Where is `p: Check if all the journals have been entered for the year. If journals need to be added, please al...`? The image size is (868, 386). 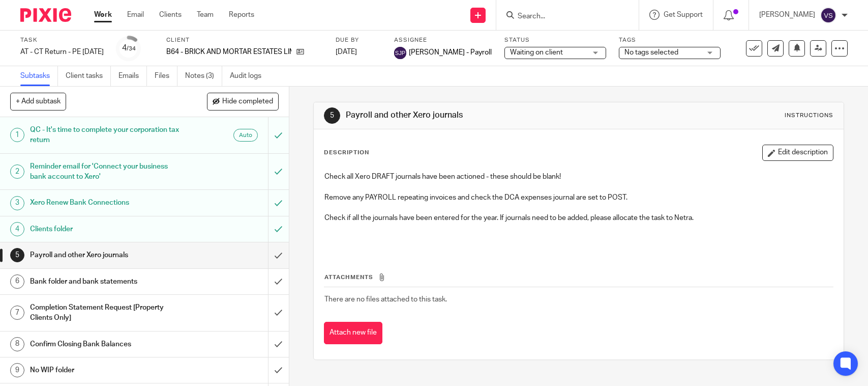 p: Check if all the journals have been entered for the year. If journals need to be added, please al... is located at coordinates (578, 218).